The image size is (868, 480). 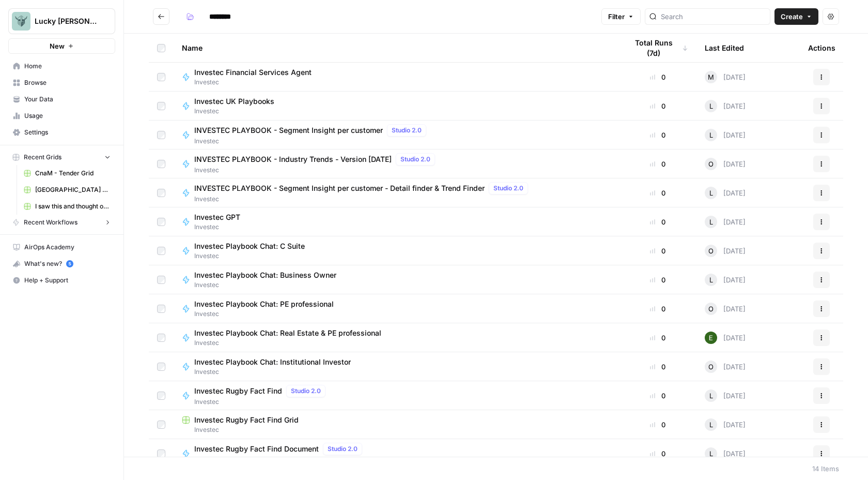 What do you see at coordinates (396, 222) in the screenshot?
I see `a: Investec GPTInvestec` at bounding box center [396, 222].